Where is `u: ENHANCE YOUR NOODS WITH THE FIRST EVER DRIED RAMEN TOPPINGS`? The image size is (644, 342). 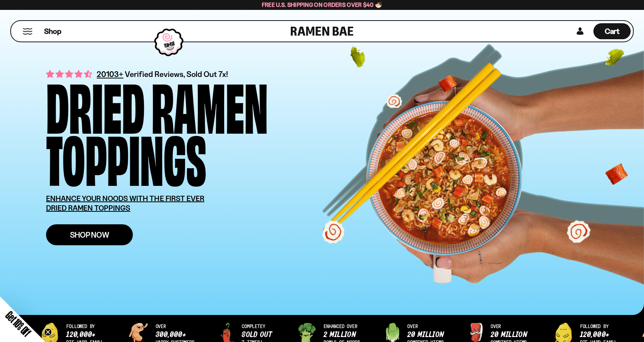 u: ENHANCE YOUR NOODS WITH THE FIRST EVER DRIED RAMEN TOPPINGS is located at coordinates (125, 203).